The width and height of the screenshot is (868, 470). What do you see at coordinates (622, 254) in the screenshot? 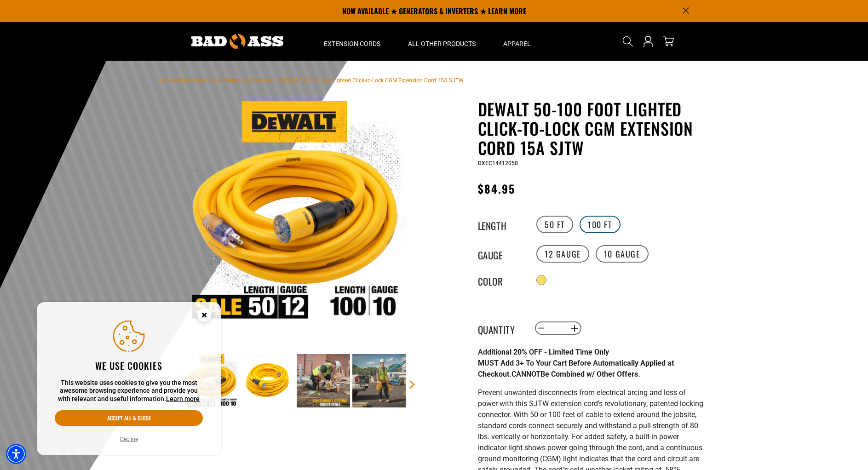
I see `label: 10 Gauge` at bounding box center [622, 254].